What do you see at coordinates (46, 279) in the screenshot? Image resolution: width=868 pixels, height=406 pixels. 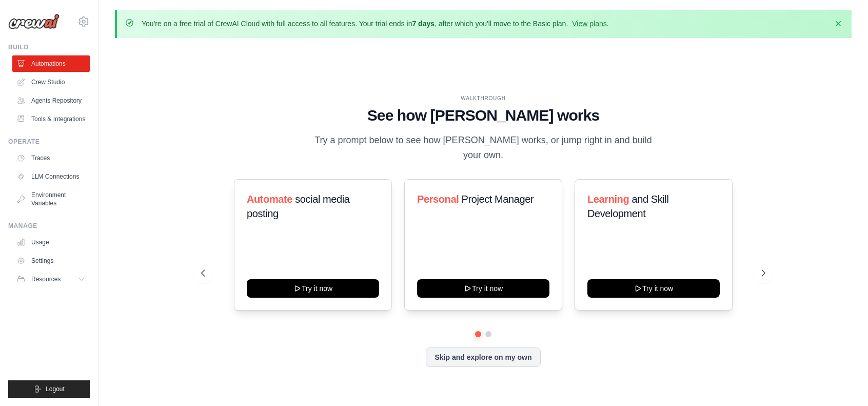 I see `span: Resources` at bounding box center [46, 279].